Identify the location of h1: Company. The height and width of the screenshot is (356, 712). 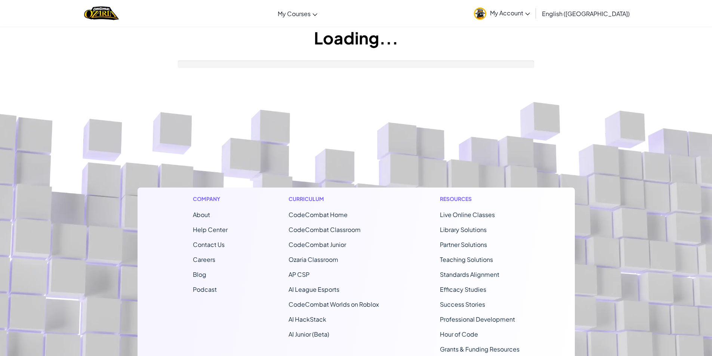
(210, 199).